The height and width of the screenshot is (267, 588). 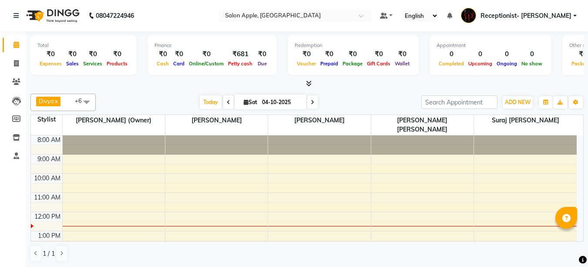 I want to click on img: logo, so click(x=52, y=16).